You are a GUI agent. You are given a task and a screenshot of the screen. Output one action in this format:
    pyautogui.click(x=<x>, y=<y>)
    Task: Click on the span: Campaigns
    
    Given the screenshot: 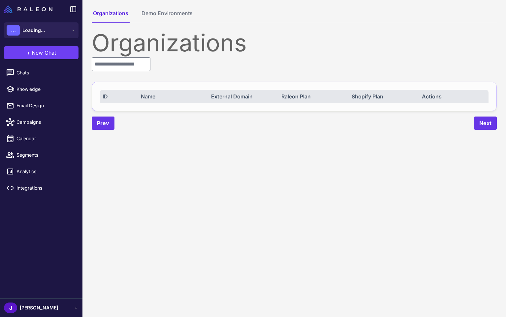 What is the action you would take?
    pyautogui.click(x=45, y=122)
    